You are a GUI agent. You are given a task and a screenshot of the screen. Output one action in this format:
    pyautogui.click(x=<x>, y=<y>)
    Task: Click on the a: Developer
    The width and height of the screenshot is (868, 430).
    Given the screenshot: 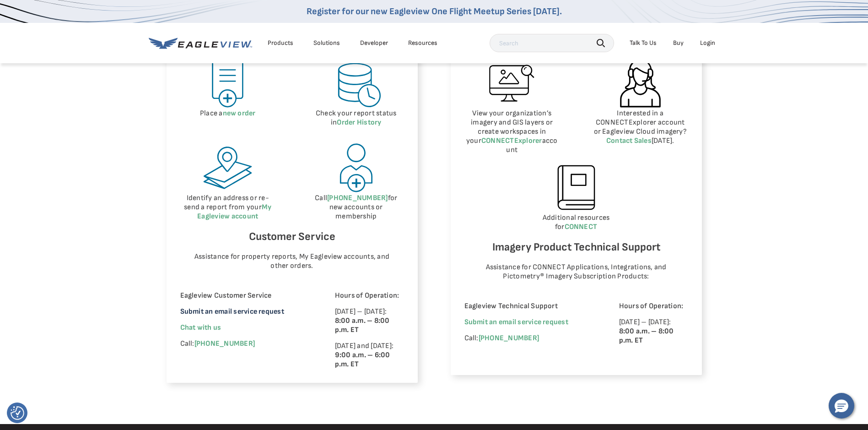 What is the action you would take?
    pyautogui.click(x=374, y=43)
    